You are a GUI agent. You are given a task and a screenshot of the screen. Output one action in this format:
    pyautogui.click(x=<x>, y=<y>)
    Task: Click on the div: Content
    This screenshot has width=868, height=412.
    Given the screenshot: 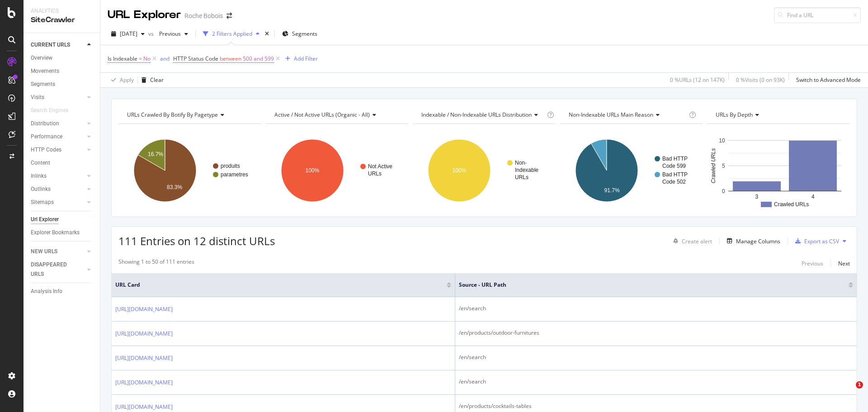 What is the action you would take?
    pyautogui.click(x=40, y=163)
    